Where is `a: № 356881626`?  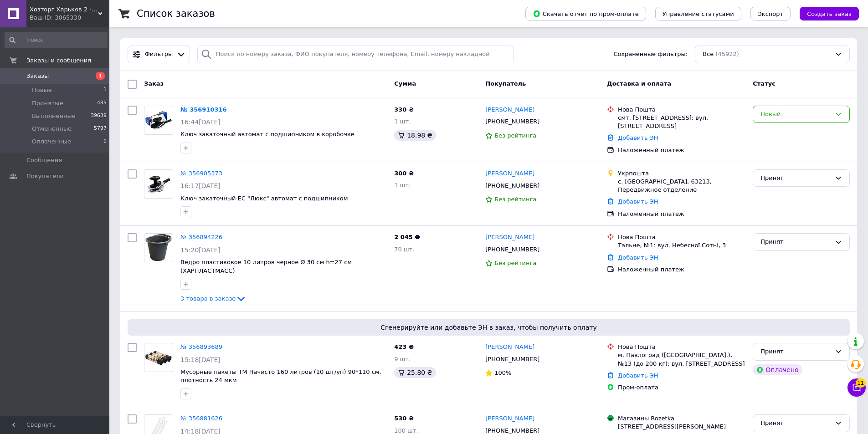
a: № 356881626 is located at coordinates (201, 418).